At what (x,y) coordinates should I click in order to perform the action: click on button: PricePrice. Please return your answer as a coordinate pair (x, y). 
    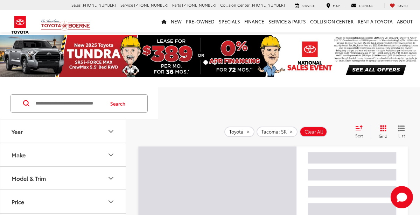
    Looking at the image, I should click on (63, 202).